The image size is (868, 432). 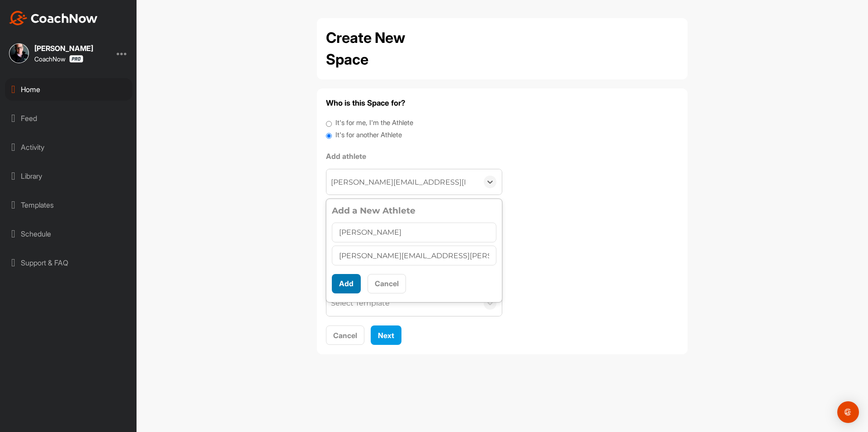 What do you see at coordinates (386, 335) in the screenshot?
I see `span: Next` at bounding box center [386, 335].